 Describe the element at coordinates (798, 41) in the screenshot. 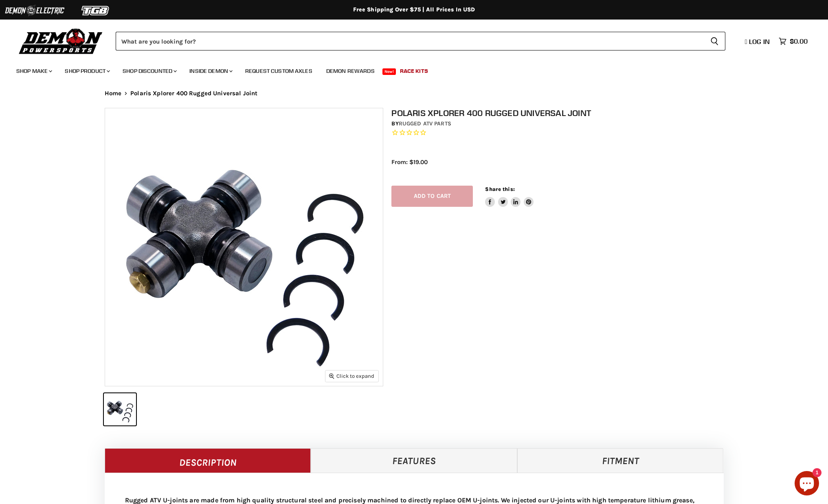

I see `span: $0.00` at that location.